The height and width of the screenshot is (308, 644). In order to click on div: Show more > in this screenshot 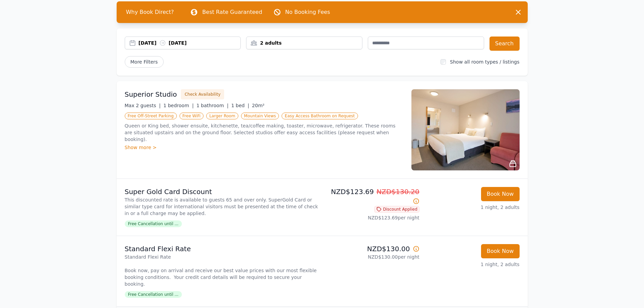, I will do `click(264, 147)`.